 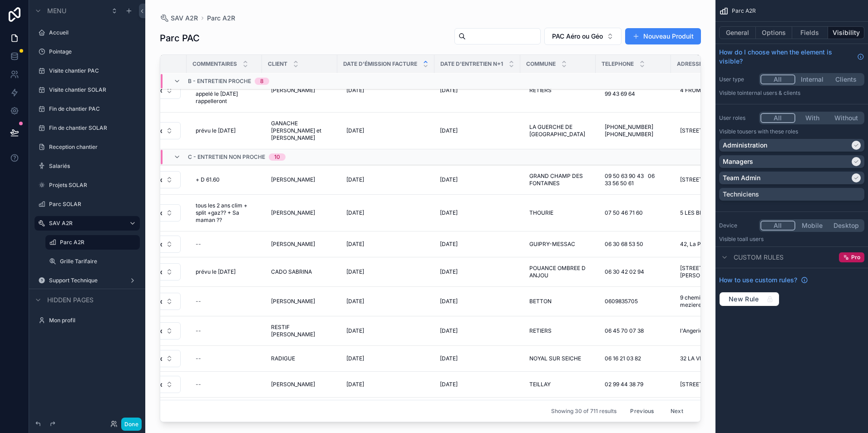 What do you see at coordinates (207, 180) in the screenshot?
I see `span: + D 61.60` at bounding box center [207, 180].